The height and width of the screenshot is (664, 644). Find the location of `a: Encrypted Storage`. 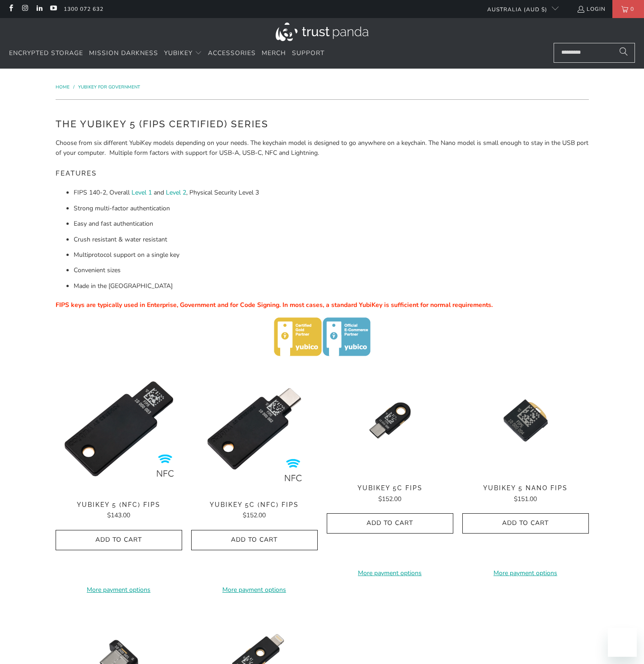

a: Encrypted Storage is located at coordinates (46, 53).